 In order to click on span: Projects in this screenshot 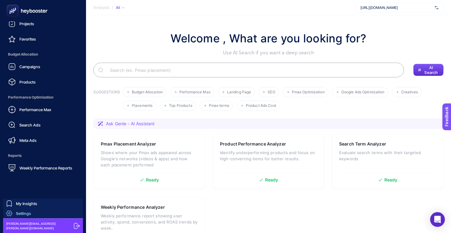, I will do `click(27, 24)`.